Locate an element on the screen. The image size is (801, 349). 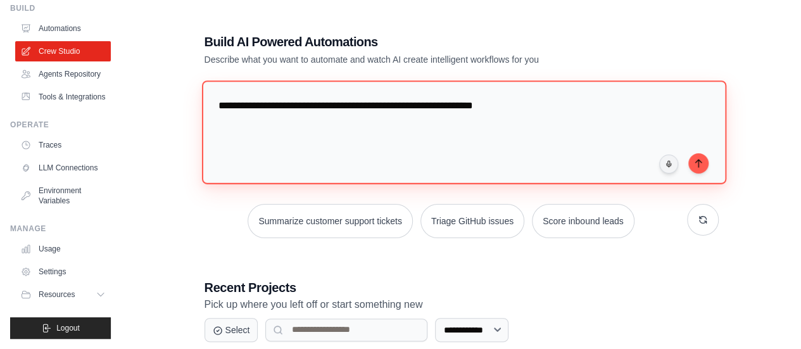
button: Logout is located at coordinates (60, 328).